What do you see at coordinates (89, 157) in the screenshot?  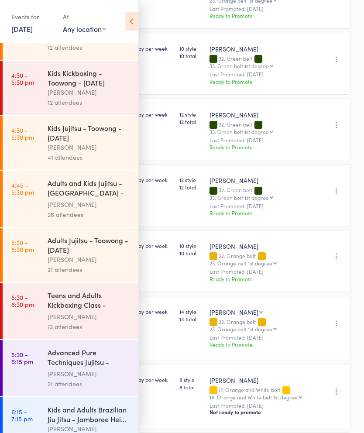 I see `div: 41 attendees` at bounding box center [89, 157].